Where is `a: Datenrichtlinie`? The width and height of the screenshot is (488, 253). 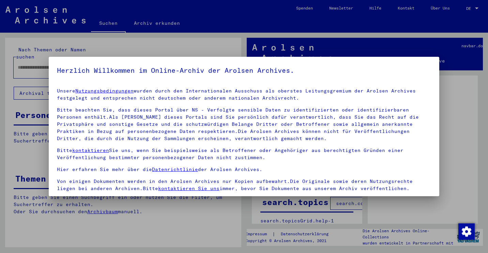
a: Datenrichtlinie is located at coordinates (175, 170).